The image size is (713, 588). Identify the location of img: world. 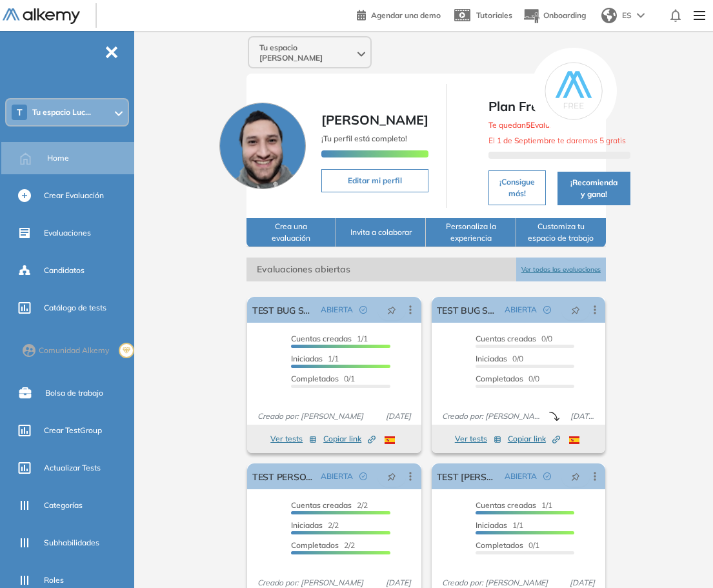
(609, 15).